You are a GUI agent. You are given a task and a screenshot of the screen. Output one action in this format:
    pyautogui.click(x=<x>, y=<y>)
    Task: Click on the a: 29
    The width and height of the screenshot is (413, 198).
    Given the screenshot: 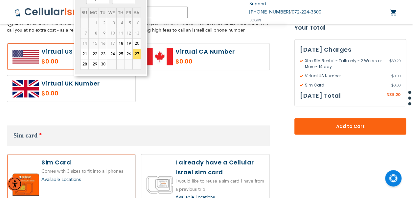 What is the action you would take?
    pyautogui.click(x=94, y=64)
    